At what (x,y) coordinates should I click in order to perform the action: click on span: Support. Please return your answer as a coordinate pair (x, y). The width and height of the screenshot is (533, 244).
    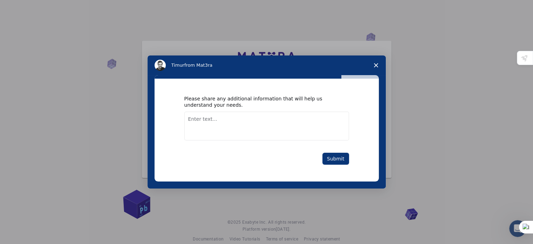
    Looking at the image, I should click on (27, 8).